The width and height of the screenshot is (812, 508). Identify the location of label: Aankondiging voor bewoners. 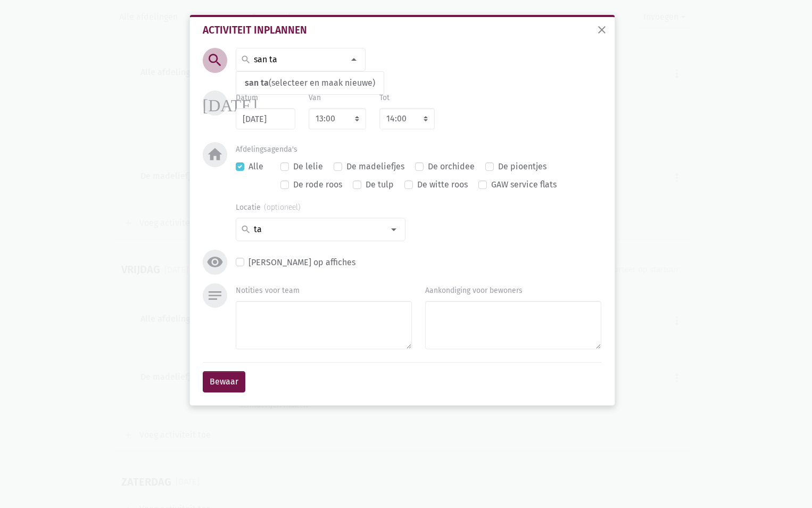
(474, 291).